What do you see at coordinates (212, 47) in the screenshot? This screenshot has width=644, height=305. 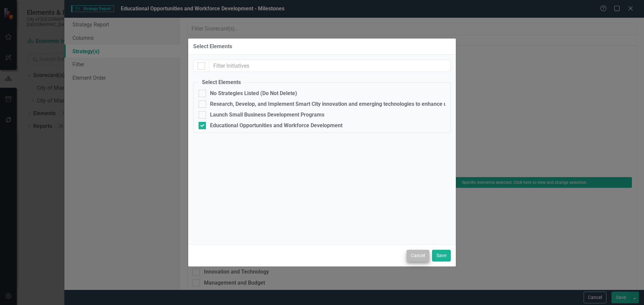 I see `div: Select Elements` at bounding box center [212, 47].